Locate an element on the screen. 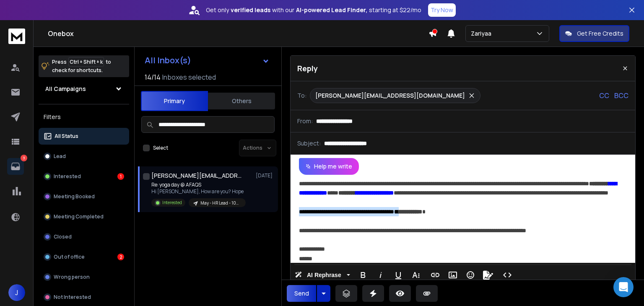 Image resolution: width=644 pixels, height=306 pixels. h1: Onebox is located at coordinates (238, 34).